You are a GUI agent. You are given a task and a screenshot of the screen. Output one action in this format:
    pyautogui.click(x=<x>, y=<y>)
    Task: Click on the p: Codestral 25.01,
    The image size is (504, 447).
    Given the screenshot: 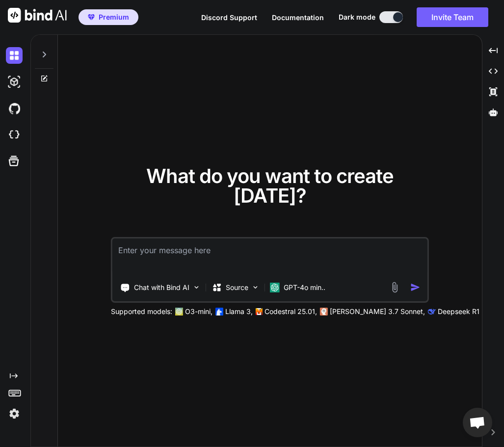 What is the action you would take?
    pyautogui.click(x=291, y=311)
    